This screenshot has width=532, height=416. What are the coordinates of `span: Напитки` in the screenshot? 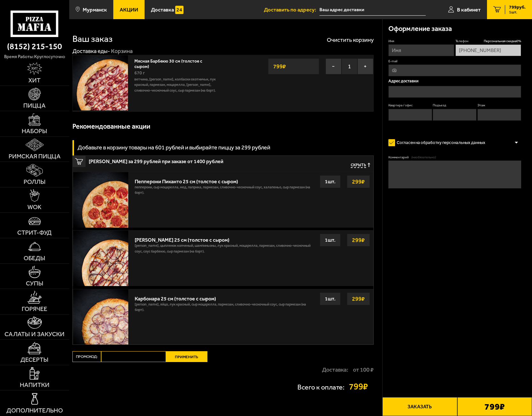 It's located at (34, 385).